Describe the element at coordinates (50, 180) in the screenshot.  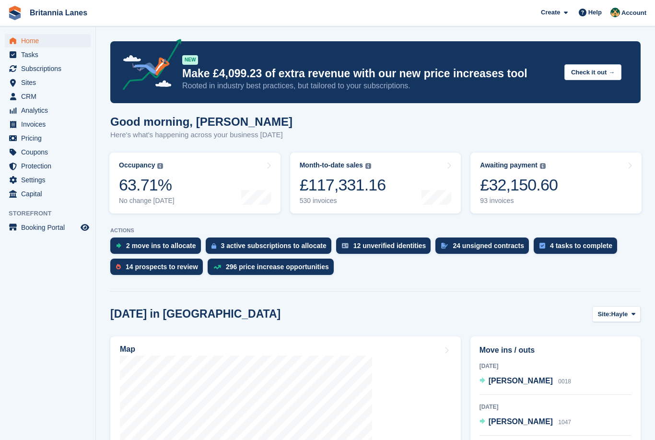
I see `span: Settings` at that location.